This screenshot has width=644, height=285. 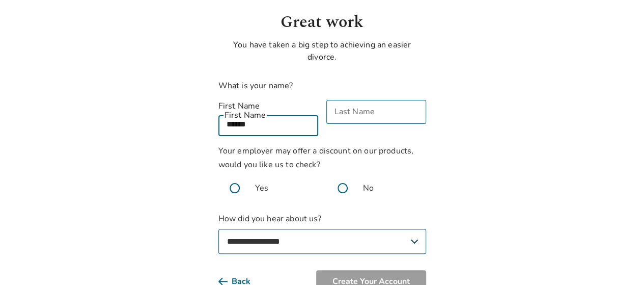 What do you see at coordinates (317, 158) in the screenshot?
I see `span: Your employer may offer a discount on our products, would you like us to check?` at bounding box center [317, 158].